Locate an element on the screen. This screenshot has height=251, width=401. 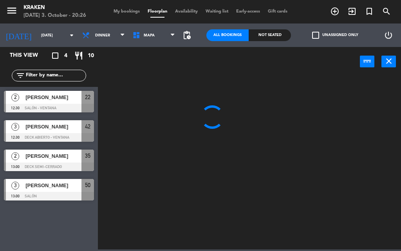
button: menu is located at coordinates (12, 12).